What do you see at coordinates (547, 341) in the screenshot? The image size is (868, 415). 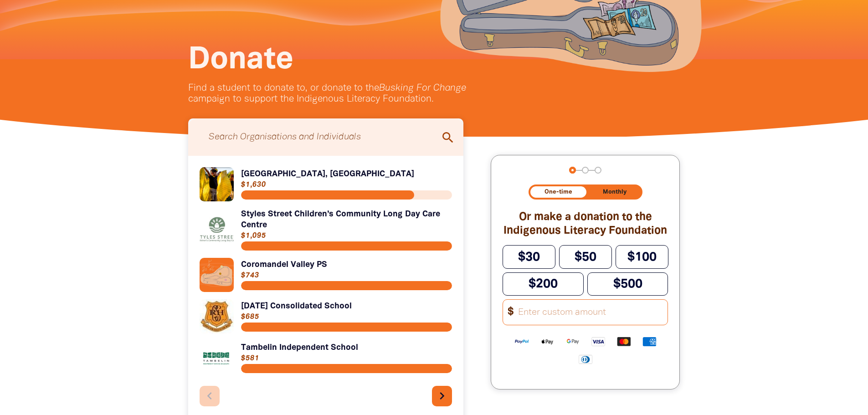 I see `img: Apple Pay logo` at bounding box center [547, 341].